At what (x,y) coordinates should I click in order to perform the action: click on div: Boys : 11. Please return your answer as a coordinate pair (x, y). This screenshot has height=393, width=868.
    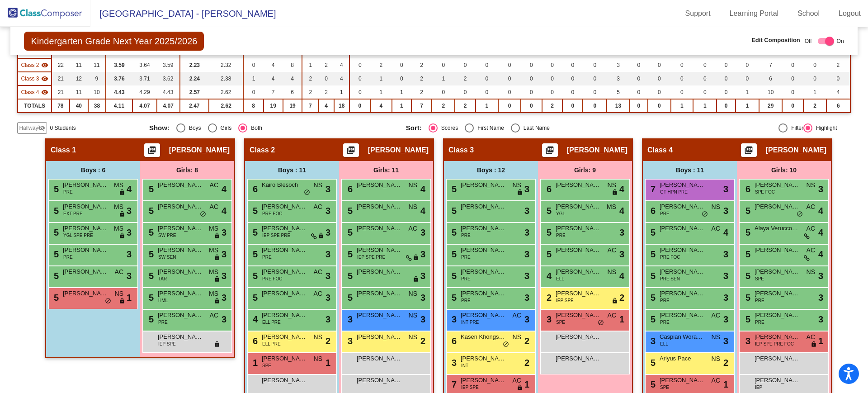
    Looking at the image, I should click on (292, 170).